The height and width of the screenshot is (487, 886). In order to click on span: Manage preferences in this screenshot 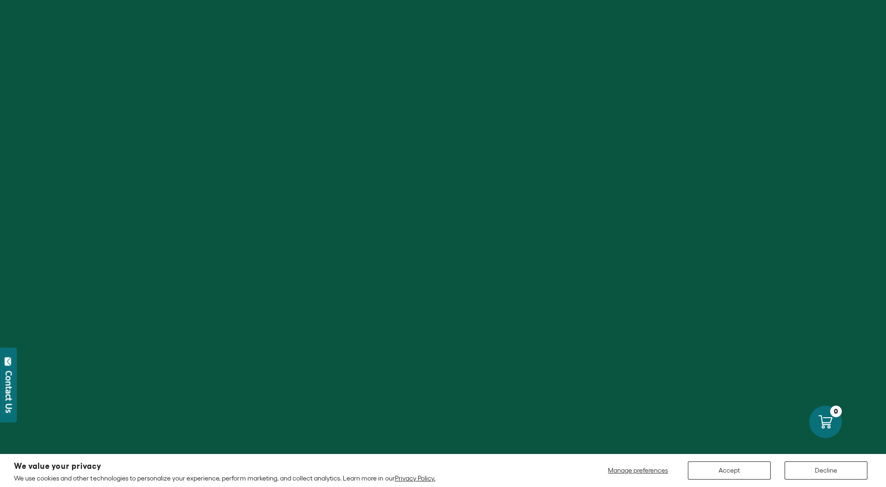, I will do `click(638, 470)`.